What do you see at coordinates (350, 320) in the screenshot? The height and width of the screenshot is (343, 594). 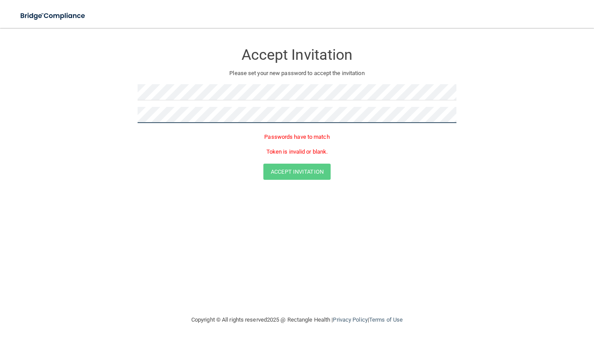 I see `a: Privacy Policy` at bounding box center [350, 320].